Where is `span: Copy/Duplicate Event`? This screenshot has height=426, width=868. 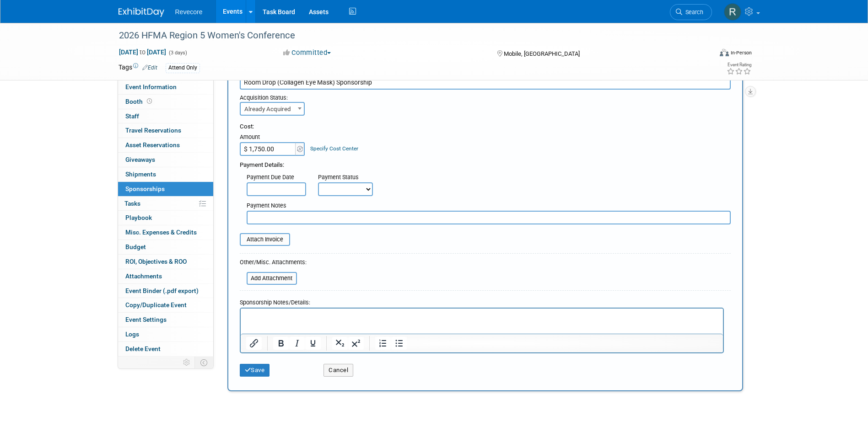 span: Copy/Duplicate Event is located at coordinates (156, 305).